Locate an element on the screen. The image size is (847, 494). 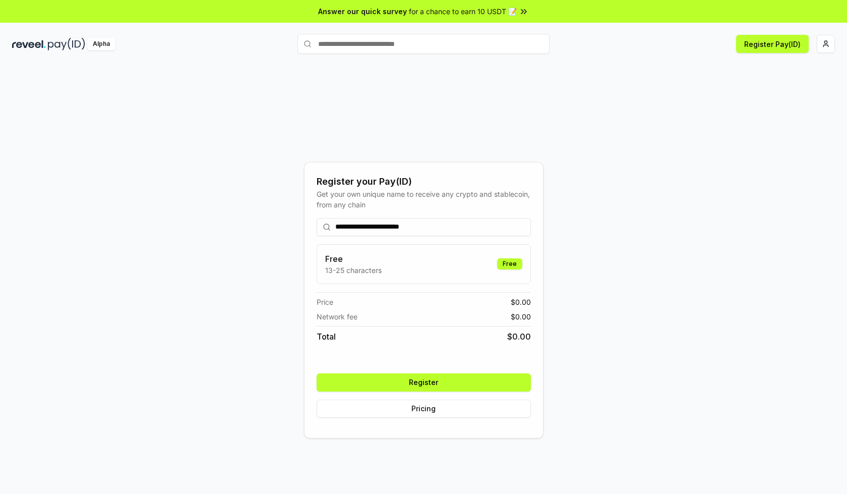
button: Pricing is located at coordinates (424, 409).